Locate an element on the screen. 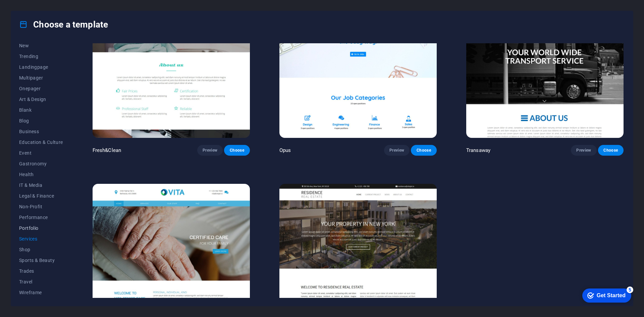  span: Performance is located at coordinates (41, 217).